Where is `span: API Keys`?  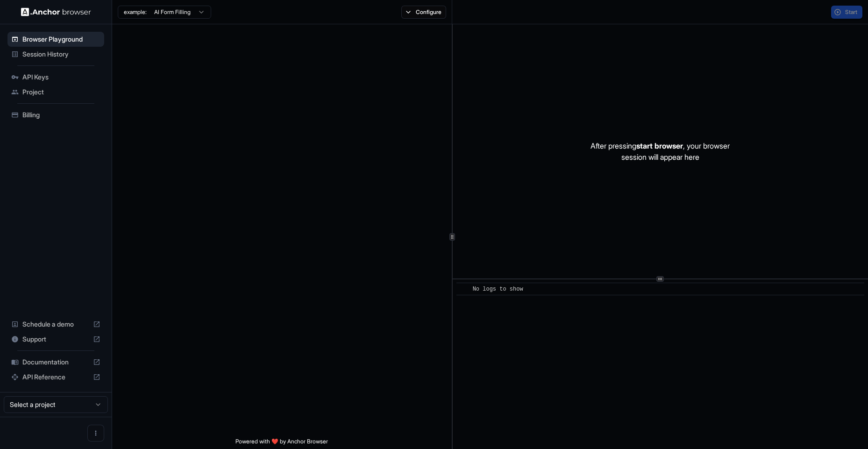
span: API Keys is located at coordinates (61, 77).